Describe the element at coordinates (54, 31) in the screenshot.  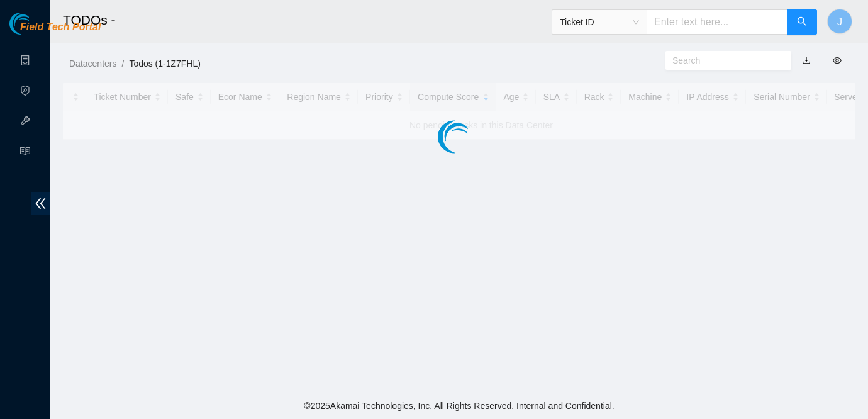
I see `a: Akamai TechnologiesField Tech Portal` at that location.